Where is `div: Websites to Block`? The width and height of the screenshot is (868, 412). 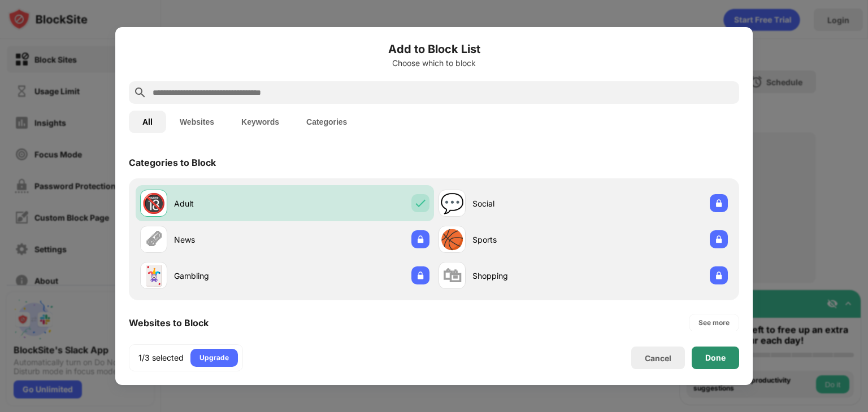
div: Websites to Block is located at coordinates (168, 323).